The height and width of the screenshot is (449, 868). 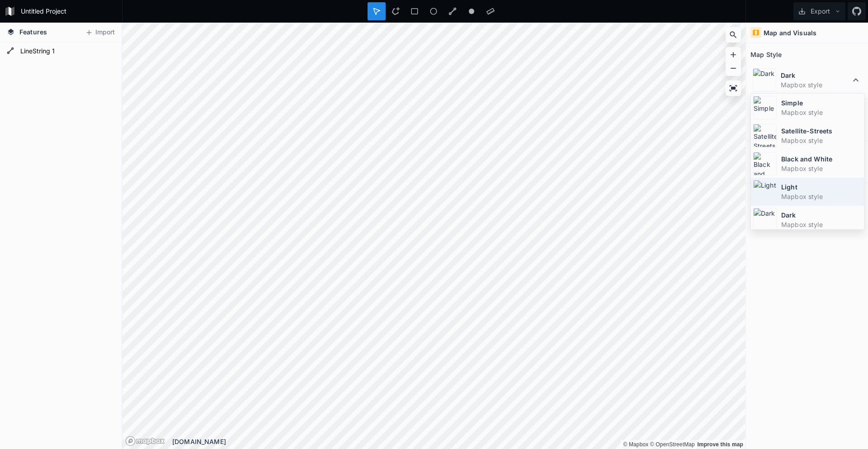 What do you see at coordinates (100, 33) in the screenshot?
I see `button: Import` at bounding box center [100, 33].